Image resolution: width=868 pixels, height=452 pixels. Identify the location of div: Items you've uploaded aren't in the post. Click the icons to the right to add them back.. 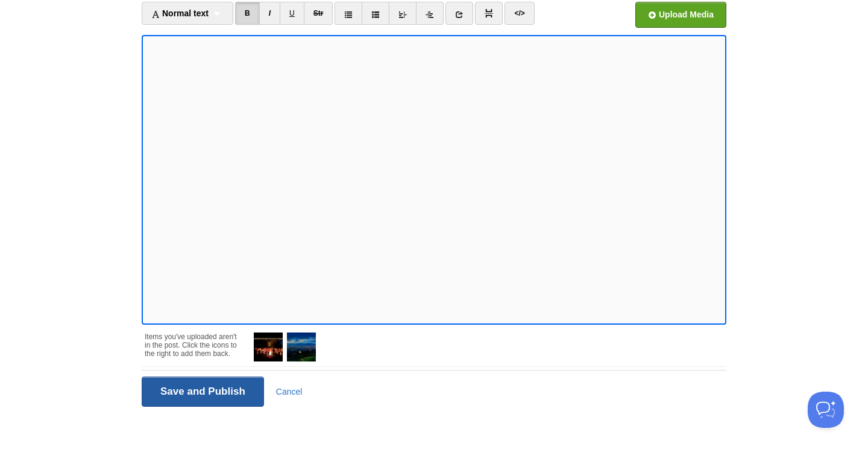
(193, 342).